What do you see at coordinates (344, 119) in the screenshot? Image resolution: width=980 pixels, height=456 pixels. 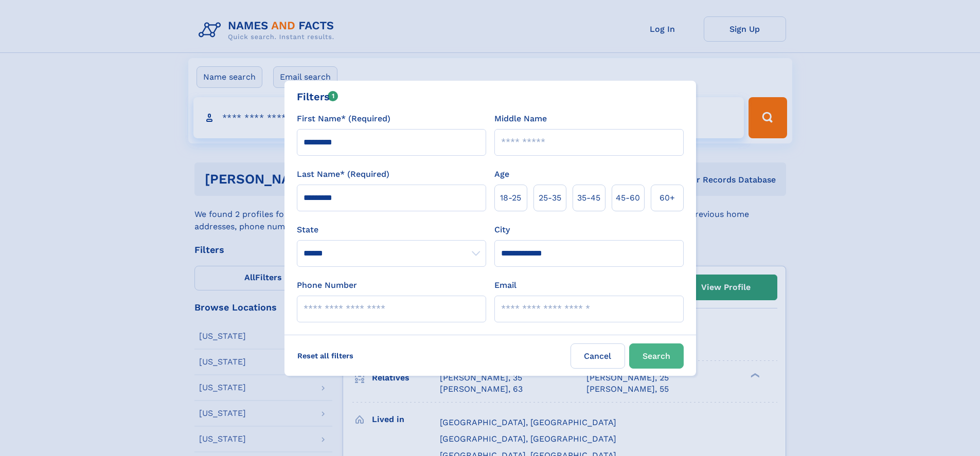 I see `label: First Name* (Required)` at bounding box center [344, 119].